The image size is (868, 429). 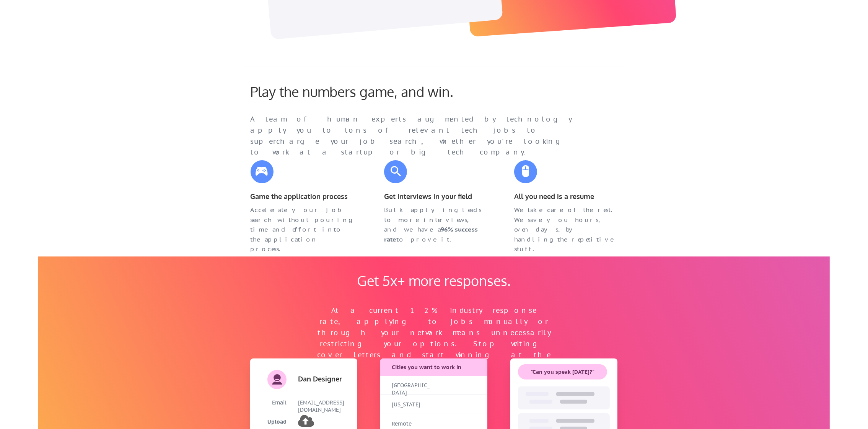 What do you see at coordinates (432, 234) in the screenshot?
I see `strong: 96% success rate` at bounding box center [432, 234].